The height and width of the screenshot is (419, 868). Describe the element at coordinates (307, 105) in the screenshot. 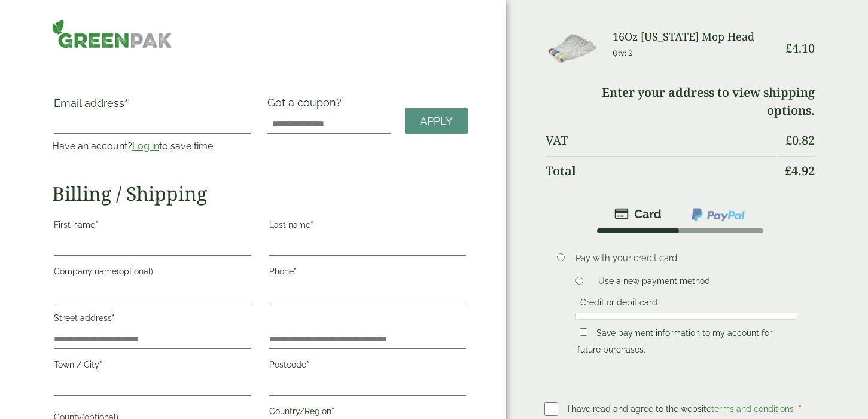

I see `label: Got a coupon?` at that location.